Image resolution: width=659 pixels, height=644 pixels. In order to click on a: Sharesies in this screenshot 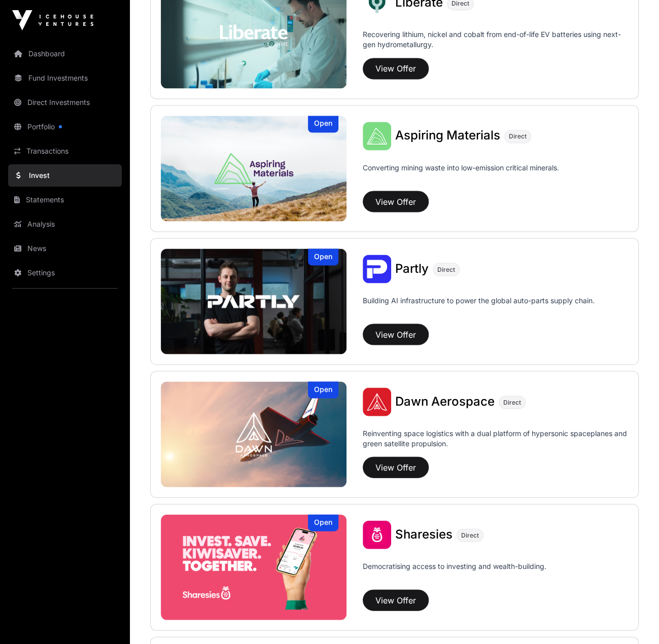, I will do `click(423, 535)`.